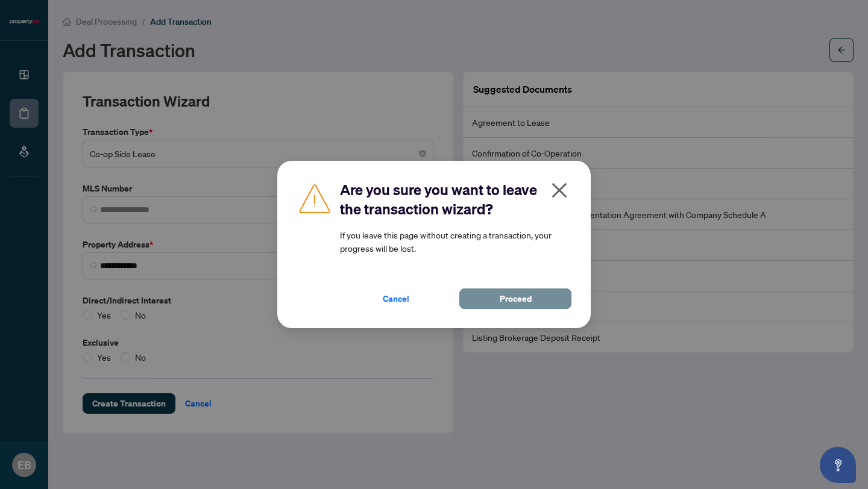  Describe the element at coordinates (455, 199) in the screenshot. I see `h2: Are you sure you want to leave the transaction wizard?` at that location.